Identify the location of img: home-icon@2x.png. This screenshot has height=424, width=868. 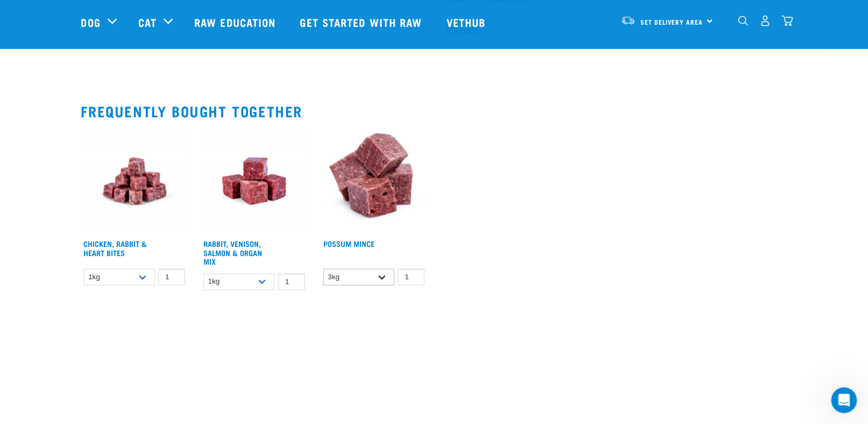
(787, 21).